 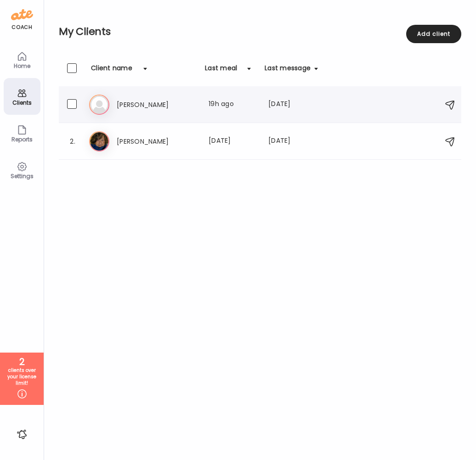 I want to click on div: Home, so click(x=22, y=66).